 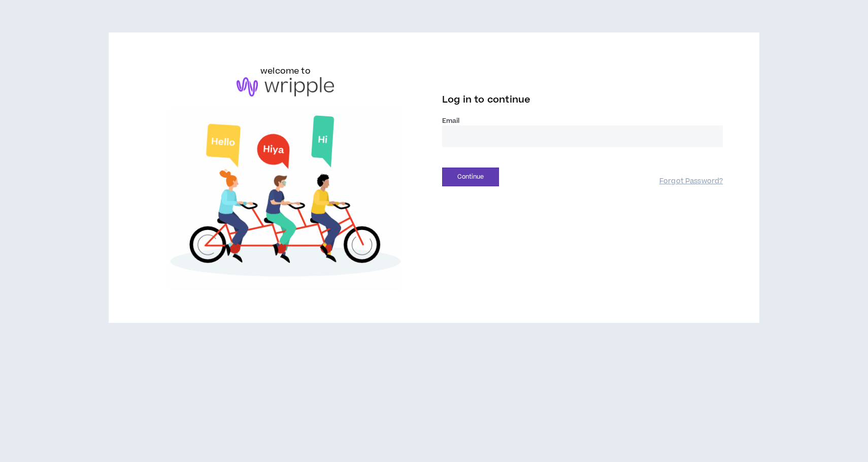 What do you see at coordinates (691, 181) in the screenshot?
I see `a: Forgot Password?` at bounding box center [691, 181].